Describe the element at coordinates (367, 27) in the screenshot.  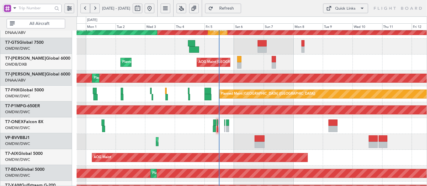
I see `div: Wed 10` at that location.